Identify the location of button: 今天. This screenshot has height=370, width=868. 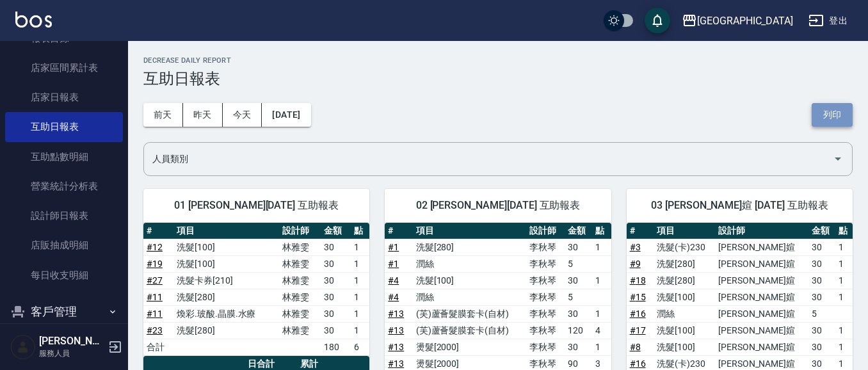
(243, 115).